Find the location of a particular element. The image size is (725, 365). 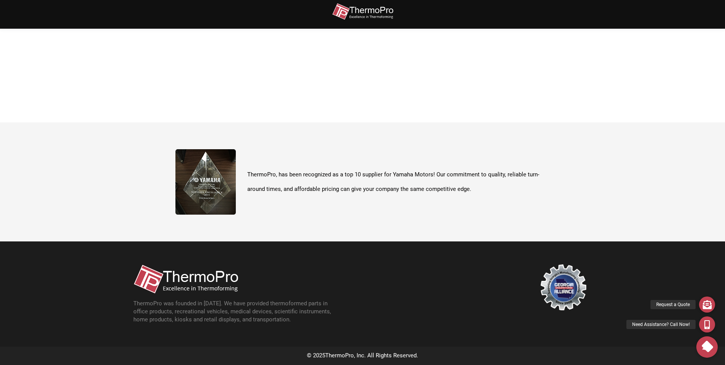

img: georgia-manufacturing-alliance is located at coordinates (563, 287).